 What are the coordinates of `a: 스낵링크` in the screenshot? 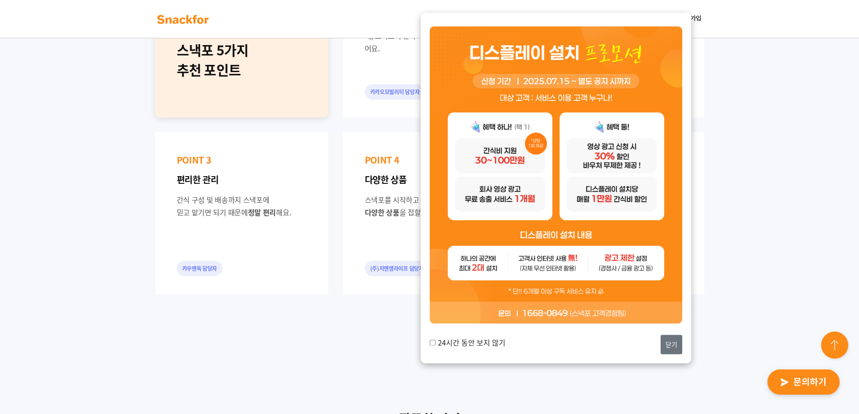 It's located at (625, 19).